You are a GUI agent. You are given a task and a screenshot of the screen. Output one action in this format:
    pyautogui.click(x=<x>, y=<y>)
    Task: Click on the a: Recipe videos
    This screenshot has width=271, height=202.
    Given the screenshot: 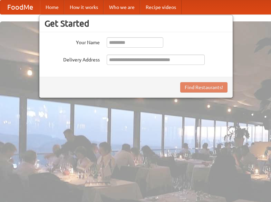 What is the action you would take?
    pyautogui.click(x=161, y=7)
    